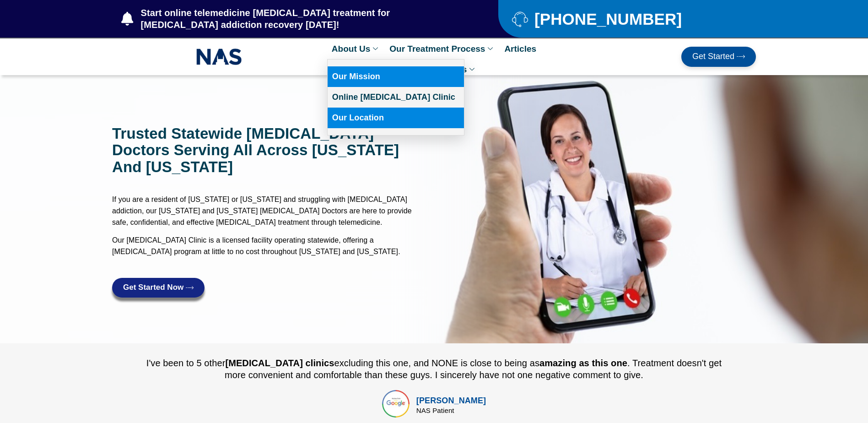 The image size is (868, 423). I want to click on span: Get Started Now, so click(153, 287).